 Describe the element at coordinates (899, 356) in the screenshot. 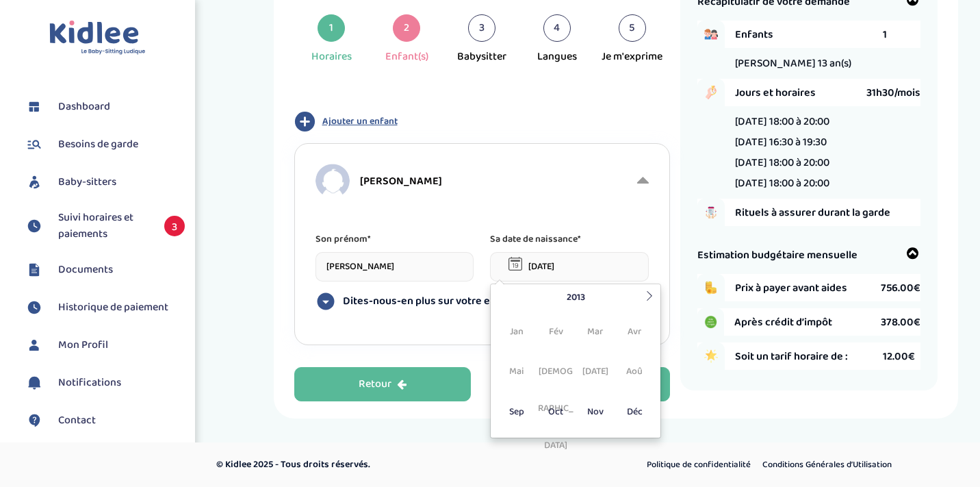

I see `span: 12.00€` at that location.